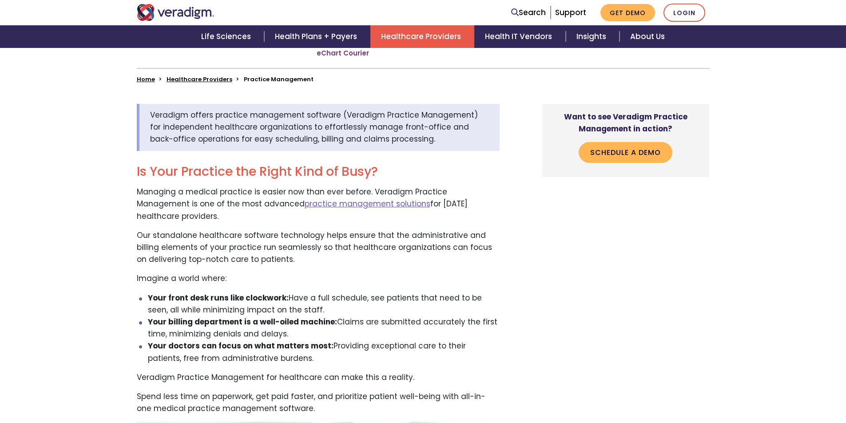 This screenshot has width=846, height=423. What do you see at coordinates (628, 12) in the screenshot?
I see `a: Get Demo` at bounding box center [628, 12].